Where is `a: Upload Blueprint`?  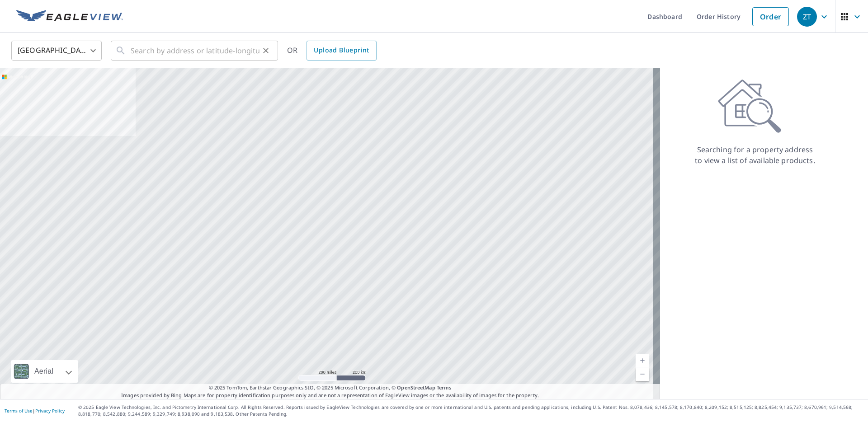 a: Upload Blueprint is located at coordinates (341, 51).